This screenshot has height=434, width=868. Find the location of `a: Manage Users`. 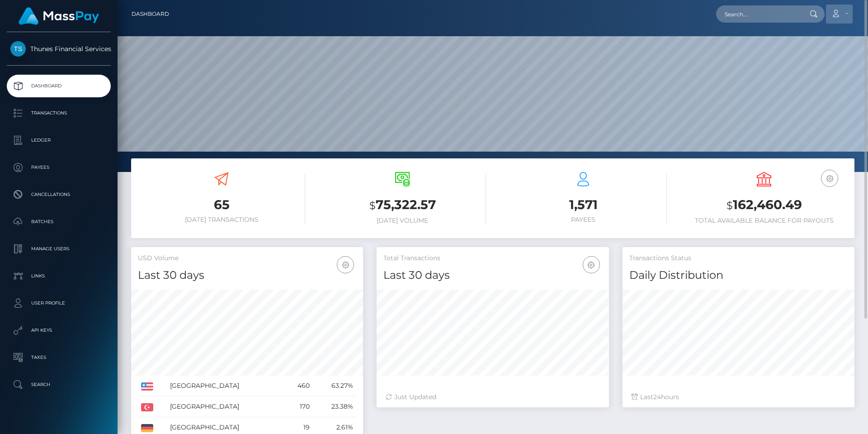

a: Manage Users is located at coordinates (59, 249).